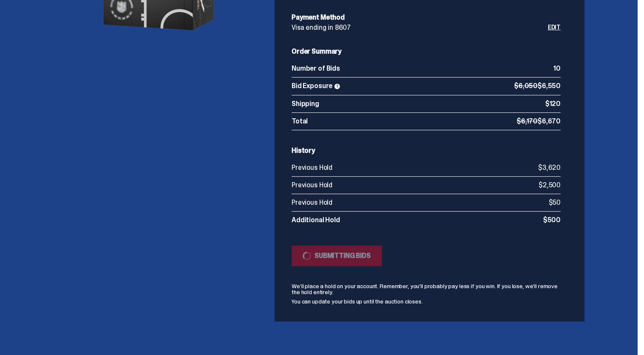 The width and height of the screenshot is (644, 355). I want to click on p: $500, so click(552, 220).